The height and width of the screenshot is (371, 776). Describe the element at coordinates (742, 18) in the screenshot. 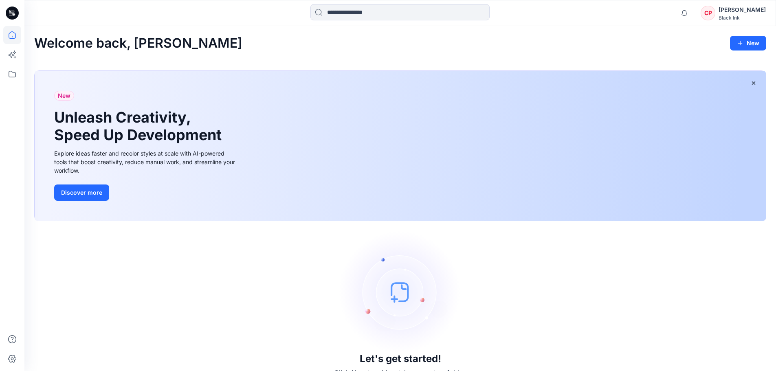

I see `div: Black Ink` at that location.